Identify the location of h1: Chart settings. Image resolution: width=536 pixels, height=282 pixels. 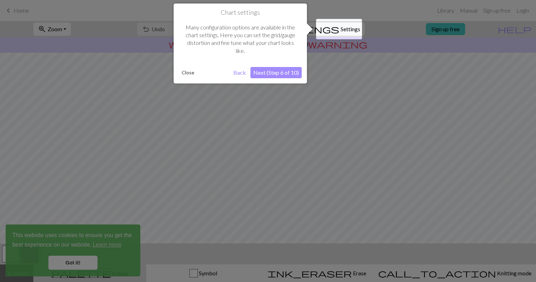
(240, 13).